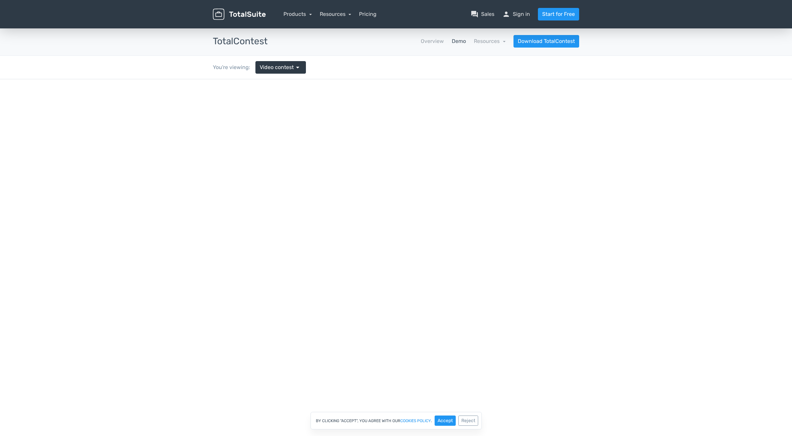 The height and width of the screenshot is (436, 792). What do you see at coordinates (459, 41) in the screenshot?
I see `a: Demo` at bounding box center [459, 41].